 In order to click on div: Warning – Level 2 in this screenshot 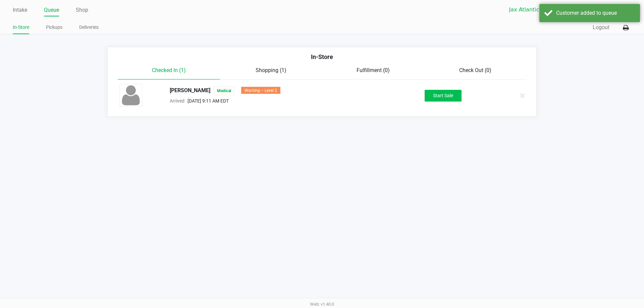, I will do `click(261, 90)`.